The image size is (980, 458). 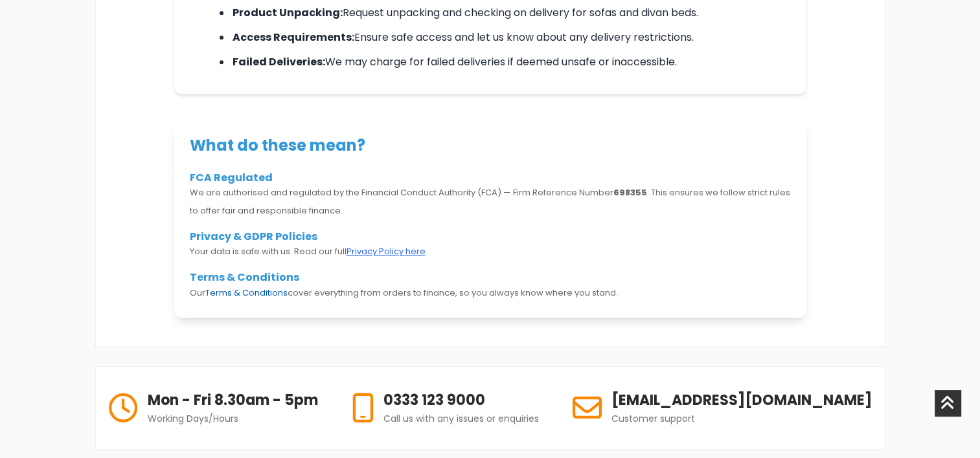 What do you see at coordinates (491, 145) in the screenshot?
I see `h2: What do these mean?` at bounding box center [491, 145].